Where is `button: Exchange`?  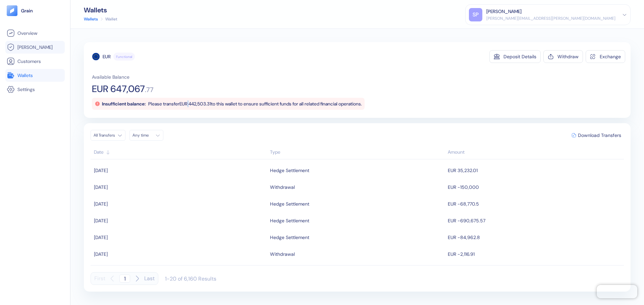
button: Exchange is located at coordinates (605, 57).